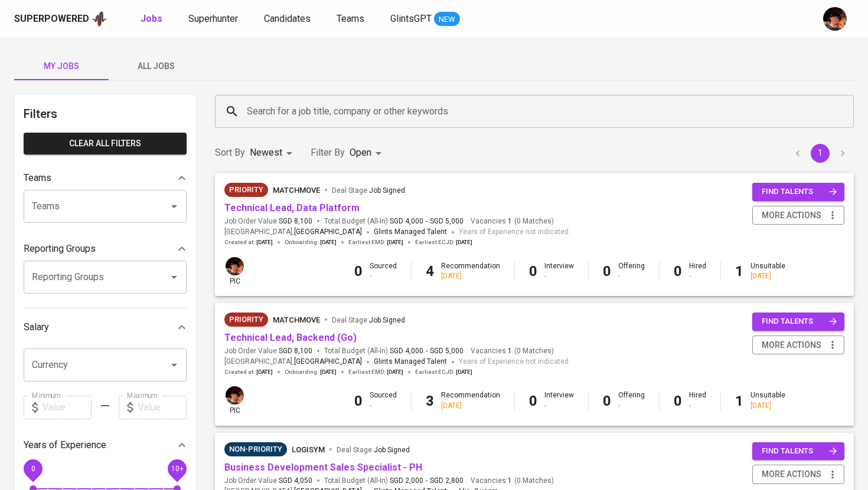  Describe the element at coordinates (266, 153) in the screenshot. I see `p: Newest` at that location.